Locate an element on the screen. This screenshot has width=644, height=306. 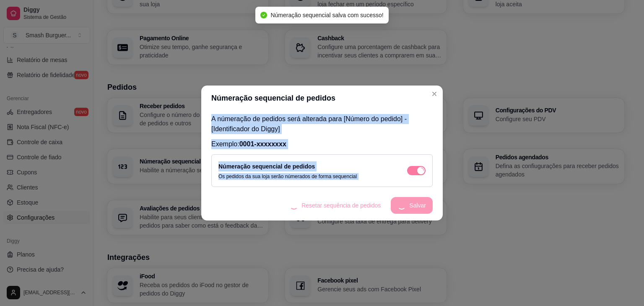
header: Númeração sequencial de pedidos is located at coordinates (322, 98).